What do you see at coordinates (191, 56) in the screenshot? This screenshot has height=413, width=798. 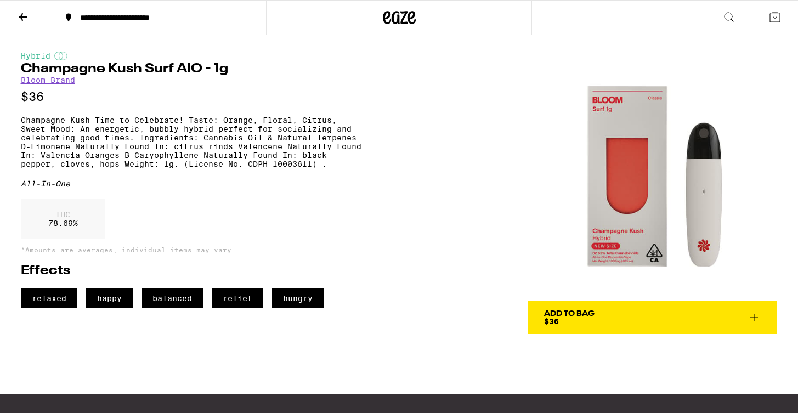 I see `div: Hybrid` at bounding box center [191, 56].